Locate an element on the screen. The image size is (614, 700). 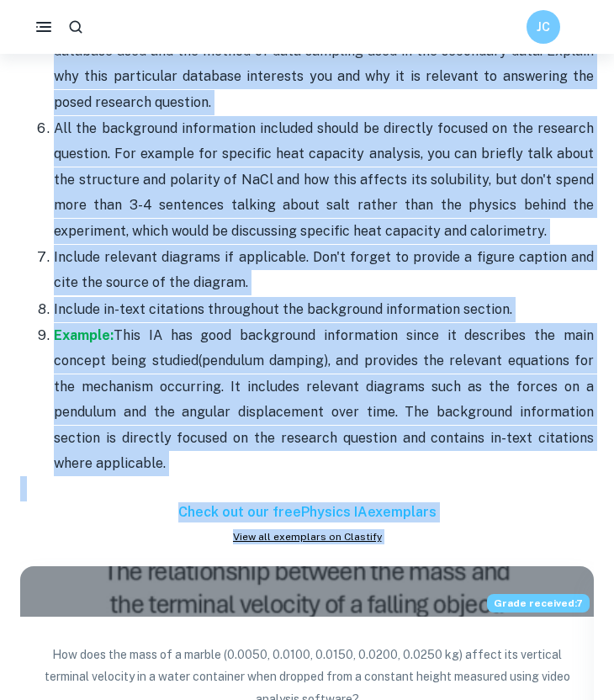
p: Include in-text citations throughout the background information section. is located at coordinates (324, 310).